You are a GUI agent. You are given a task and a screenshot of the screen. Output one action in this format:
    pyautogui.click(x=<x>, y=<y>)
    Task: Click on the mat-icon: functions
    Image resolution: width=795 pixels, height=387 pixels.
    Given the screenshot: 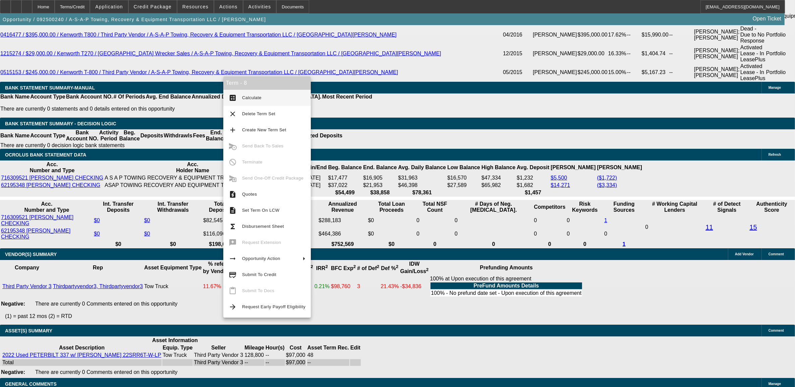 What is the action you would take?
    pyautogui.click(x=233, y=227)
    